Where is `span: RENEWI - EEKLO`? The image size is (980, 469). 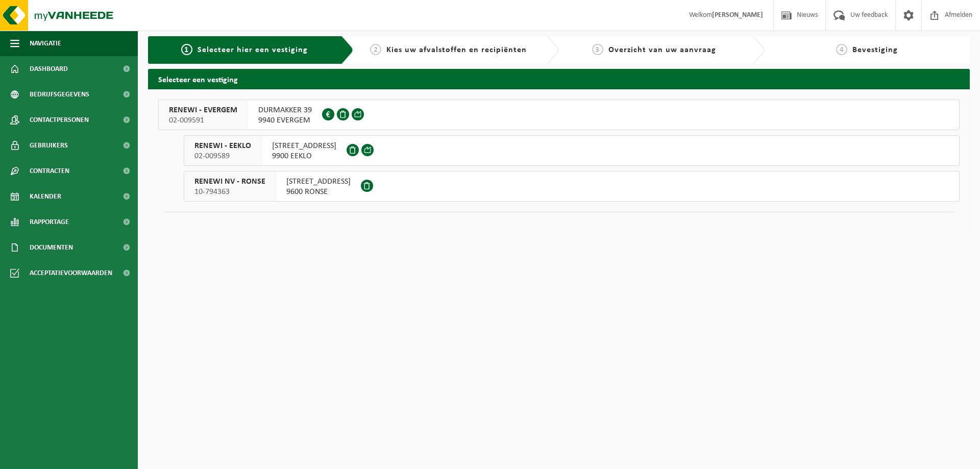 span: RENEWI - EEKLO is located at coordinates (223, 146).